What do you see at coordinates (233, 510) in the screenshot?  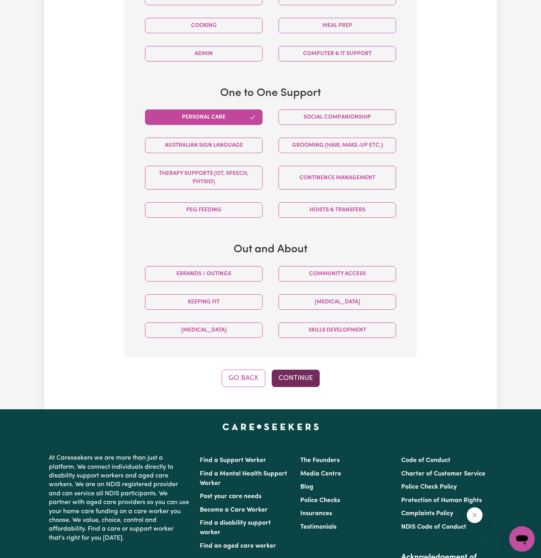 I see `a: Become a Care Worker` at bounding box center [233, 510].